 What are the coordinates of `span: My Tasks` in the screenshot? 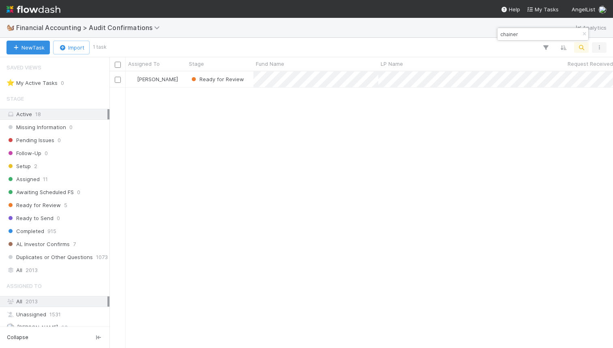 It's located at (543, 9).